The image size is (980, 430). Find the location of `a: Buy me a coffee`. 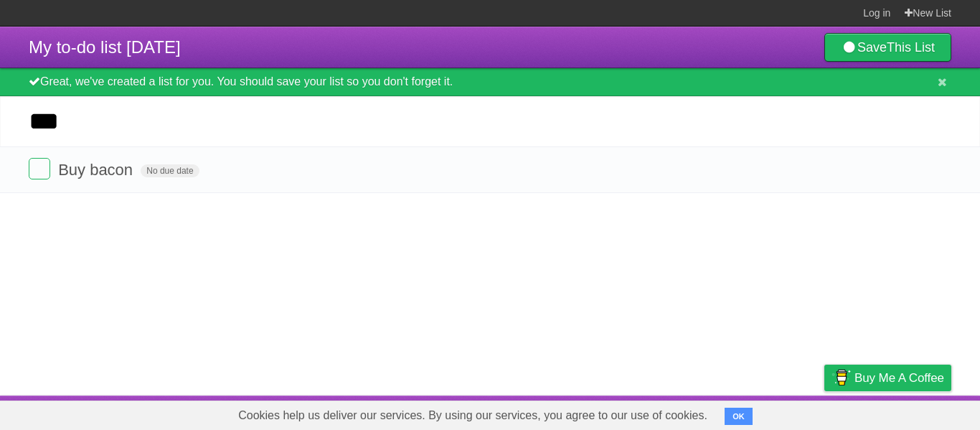

a: Buy me a coffee is located at coordinates (887, 377).